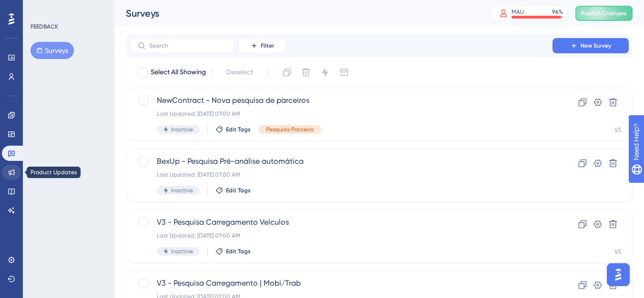 This screenshot has width=644, height=298. What do you see at coordinates (268, 45) in the screenshot?
I see `span: Filter` at bounding box center [268, 45].